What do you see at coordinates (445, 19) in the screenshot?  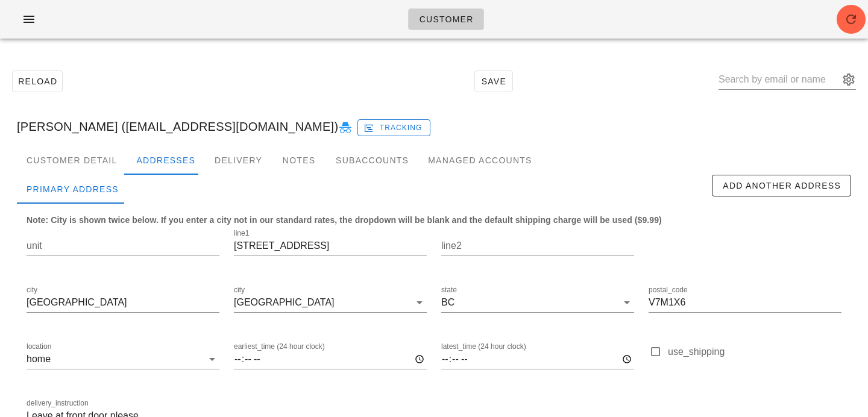 I see `a: Customer` at bounding box center [445, 19].